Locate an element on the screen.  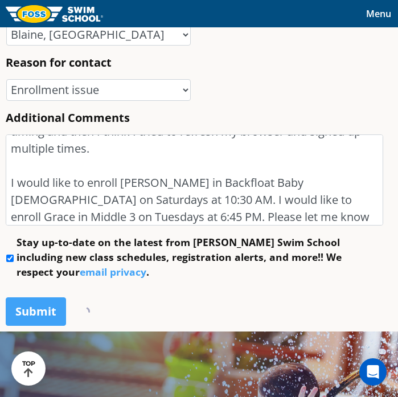
input: Submit is located at coordinates (36, 311).